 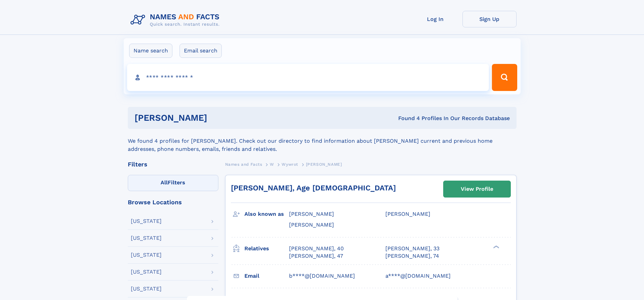 I want to click on a: Log In, so click(x=436, y=19).